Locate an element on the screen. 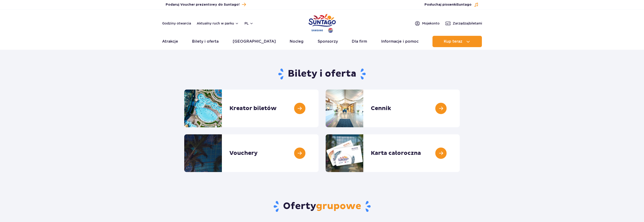 The height and width of the screenshot is (222, 644). h2: Oferty is located at coordinates (322, 206).